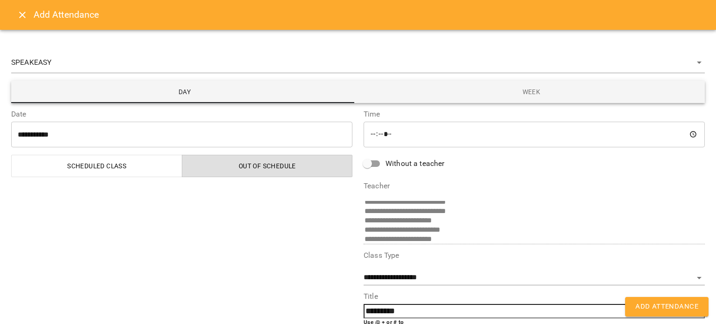  Describe the element at coordinates (66, 14) in the screenshot. I see `h6: Add Attendance` at that location.